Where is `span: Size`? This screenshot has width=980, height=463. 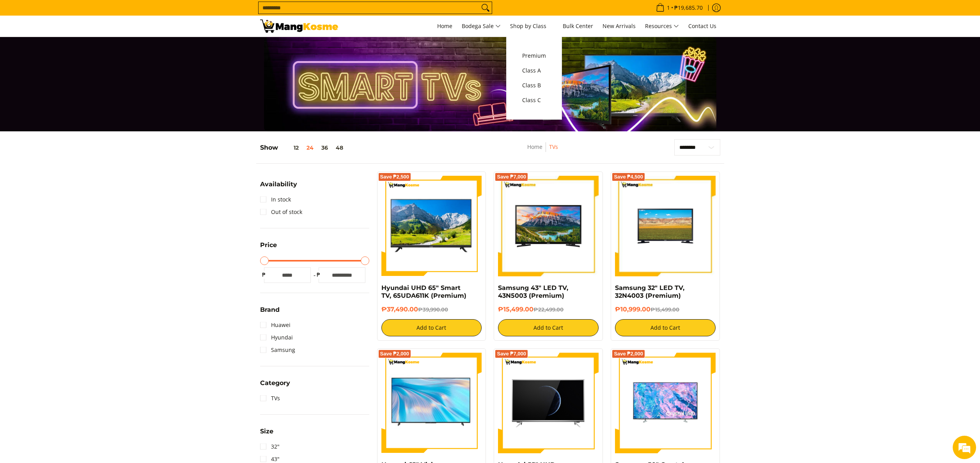 span: Size is located at coordinates (267, 432).